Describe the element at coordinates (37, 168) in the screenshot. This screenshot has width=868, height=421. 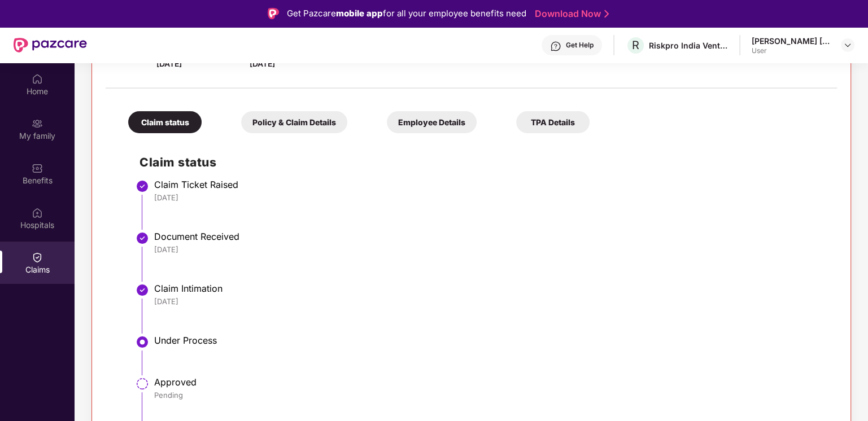
I see `img: svg+xml;base64,PHN2ZyBpZD0iQmVuZWZpdHMiIHhtbG5zPSJodHRwOi8vd3d3LnczLm9yZy8yMDAwL3N2ZyIgd2lkdGg9Ij...` at that location.